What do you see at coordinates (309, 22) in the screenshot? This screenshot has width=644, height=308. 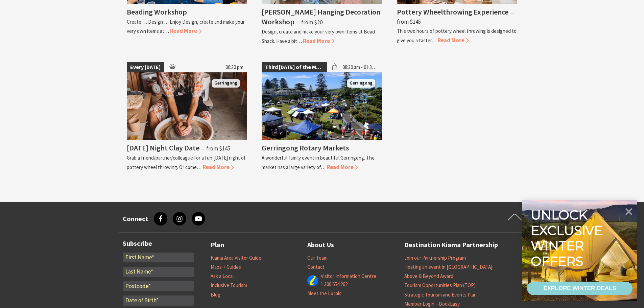 I see `span: ⁠— from $20` at bounding box center [309, 22].